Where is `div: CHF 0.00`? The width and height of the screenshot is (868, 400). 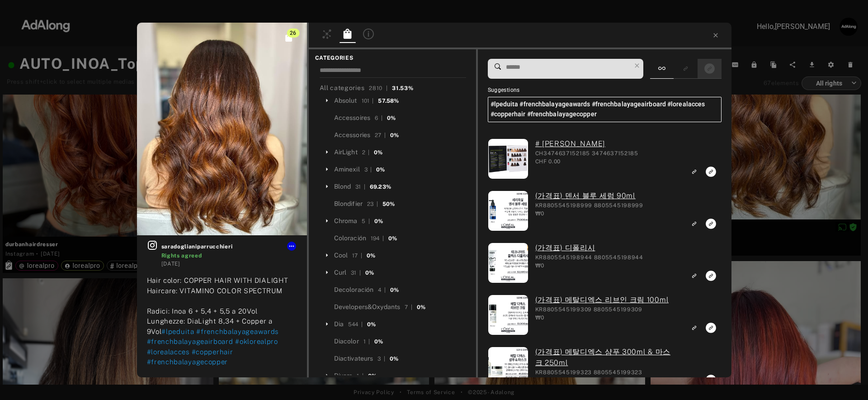 div: CHF 0.00 is located at coordinates (587, 162).